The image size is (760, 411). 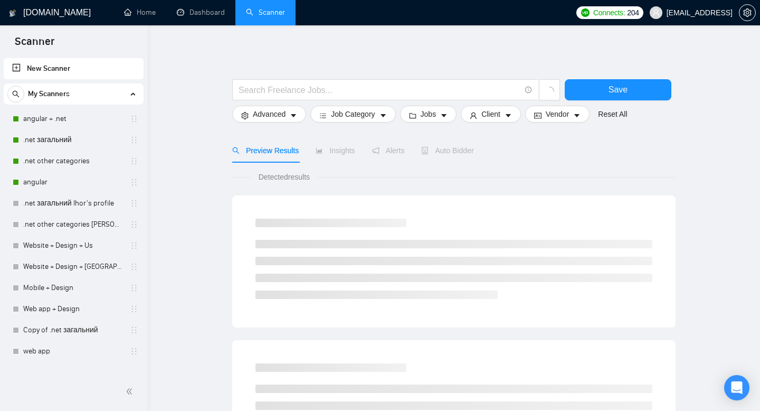 I want to click on span: idcard, so click(x=538, y=115).